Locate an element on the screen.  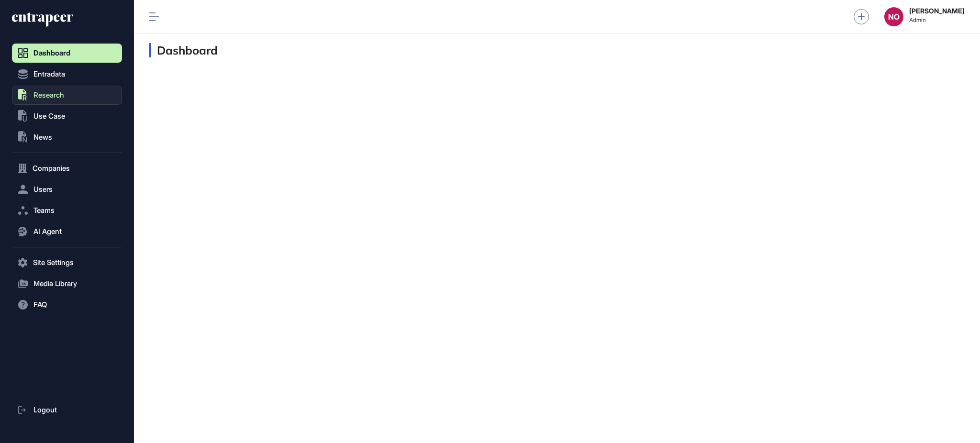
button: Media Library is located at coordinates (67, 283).